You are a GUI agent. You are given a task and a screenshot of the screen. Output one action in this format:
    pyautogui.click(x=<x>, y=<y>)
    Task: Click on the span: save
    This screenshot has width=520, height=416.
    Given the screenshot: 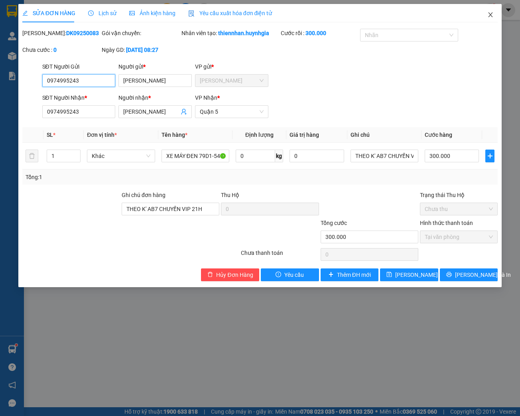 What is the action you would take?
    pyautogui.click(x=389, y=275)
    